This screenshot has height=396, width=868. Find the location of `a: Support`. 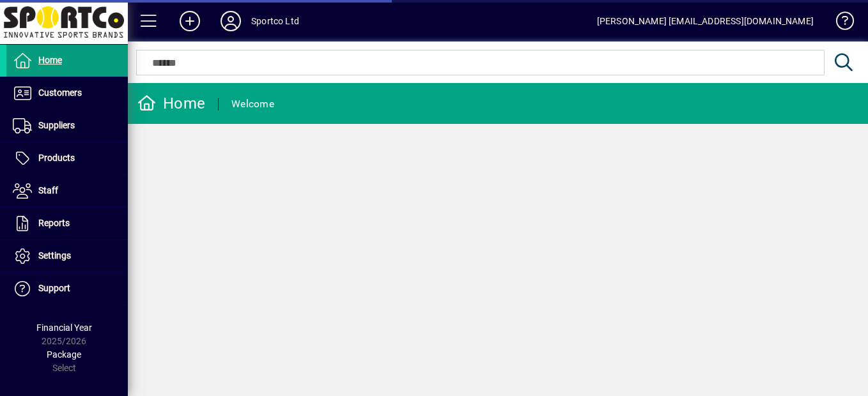

a: Support is located at coordinates (67, 289).